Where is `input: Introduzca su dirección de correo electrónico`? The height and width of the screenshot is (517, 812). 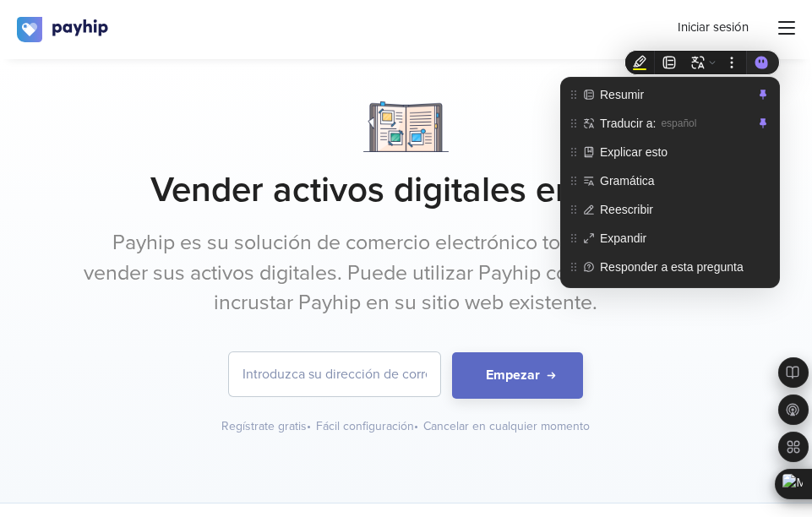 input: Introduzca su dirección de correo electrónico is located at coordinates (335, 375).